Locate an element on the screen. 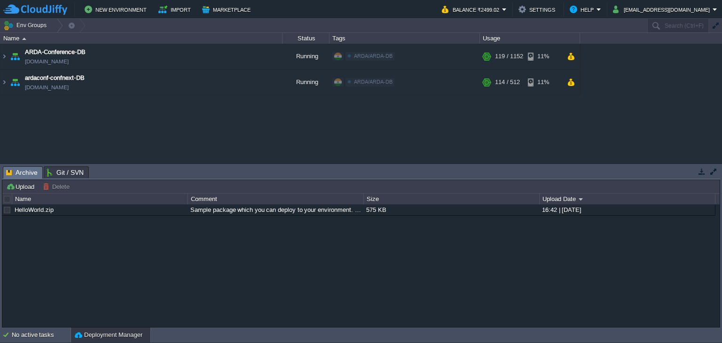 The width and height of the screenshot is (722, 343). div: Tags is located at coordinates (405, 38).